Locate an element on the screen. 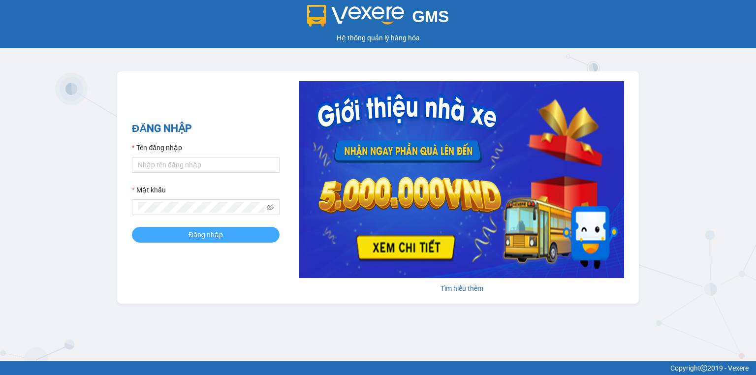 Image resolution: width=756 pixels, height=375 pixels. span: copyright is located at coordinates (704, 368).